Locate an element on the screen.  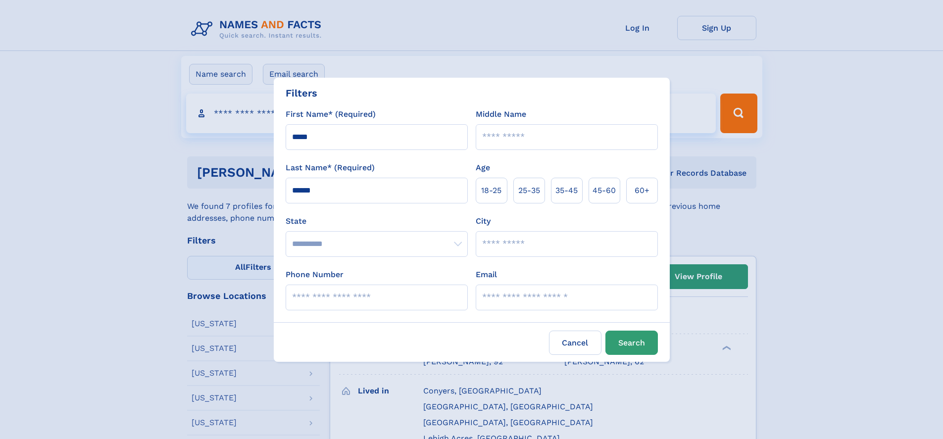
label: Last Name* (Required) is located at coordinates (330, 168).